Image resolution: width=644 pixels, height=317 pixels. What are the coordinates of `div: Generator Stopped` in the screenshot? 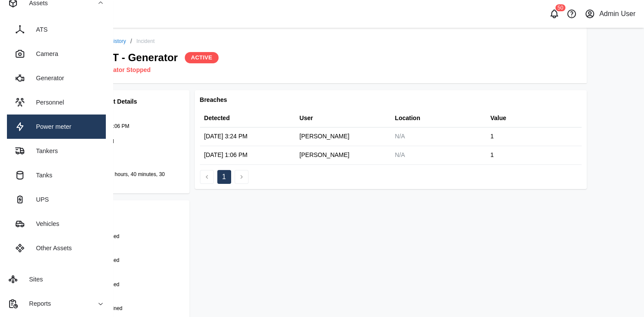 It's located at (336, 70).